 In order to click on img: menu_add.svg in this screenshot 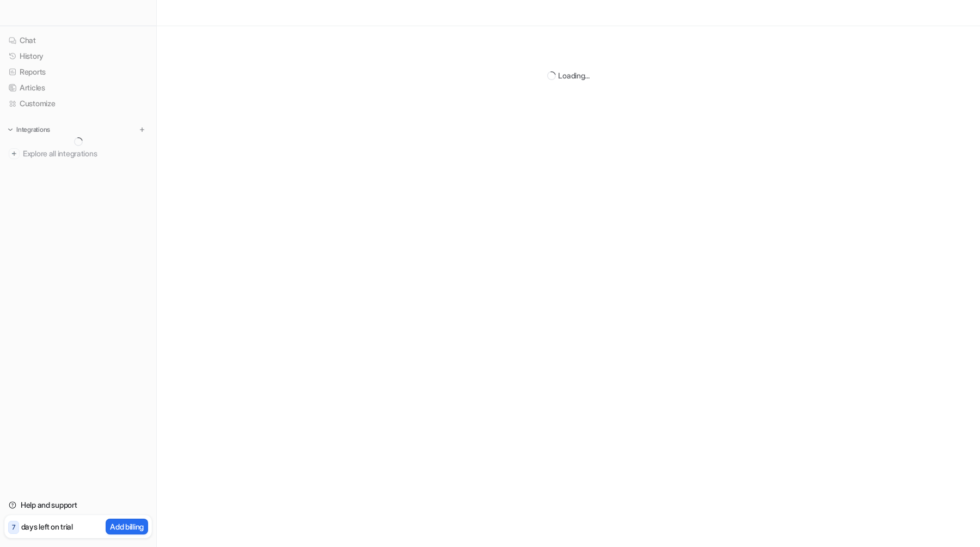, I will do `click(142, 130)`.